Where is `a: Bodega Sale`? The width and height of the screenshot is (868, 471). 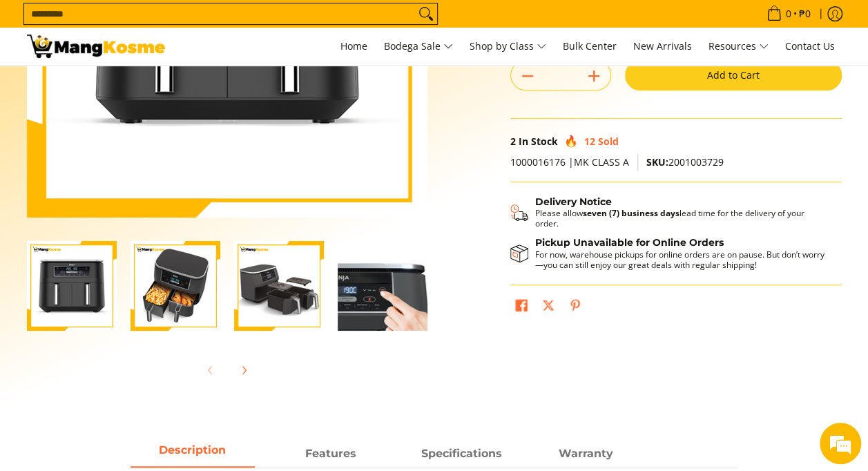
a: Bodega Sale is located at coordinates (419, 46).